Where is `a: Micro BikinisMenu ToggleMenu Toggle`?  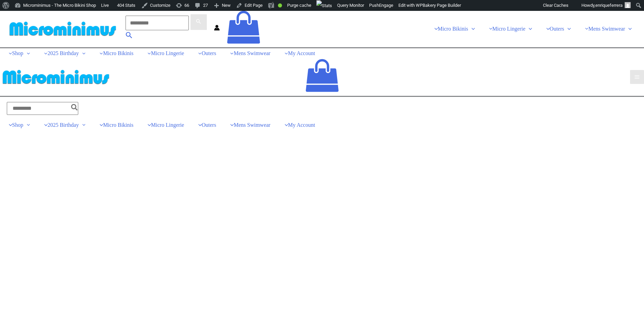 a: Micro BikinisMenu ToggleMenu Toggle is located at coordinates (453, 29).